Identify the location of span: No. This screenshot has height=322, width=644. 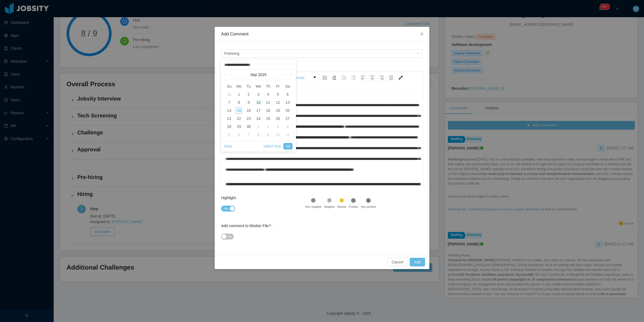
(230, 237).